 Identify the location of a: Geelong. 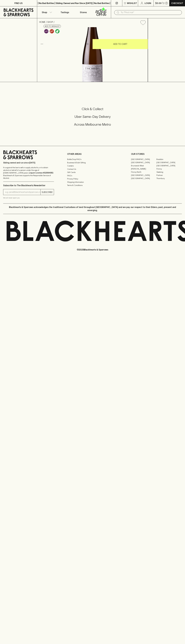
(169, 172).